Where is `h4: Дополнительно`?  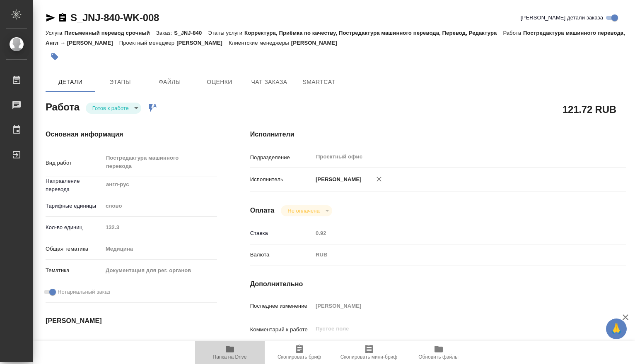 h4: Дополнительно is located at coordinates (438, 284).